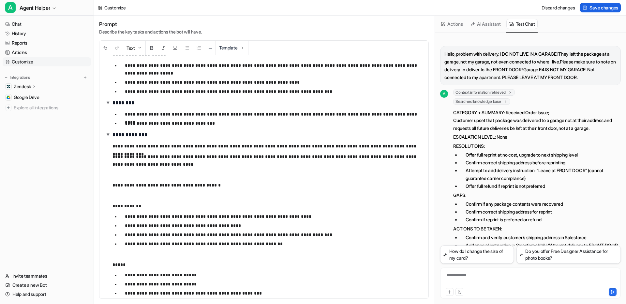 The image size is (626, 304). I want to click on button: Ordered List, so click(199, 48).